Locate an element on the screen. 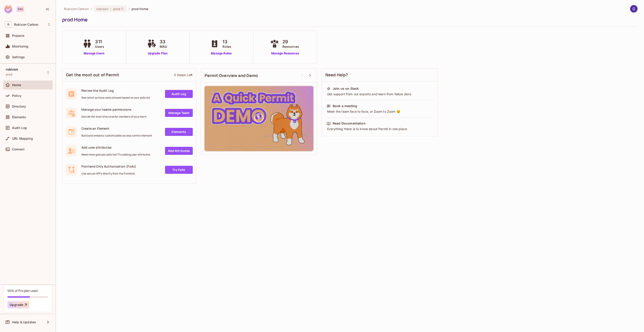  span: Add user attributes is located at coordinates (116, 147).